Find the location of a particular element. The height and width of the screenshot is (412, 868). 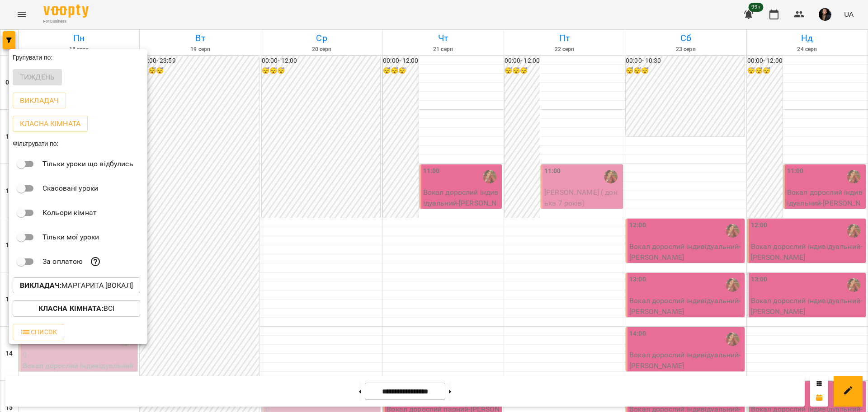

p: Тільки уроки що відбулись is located at coordinates (88, 164).